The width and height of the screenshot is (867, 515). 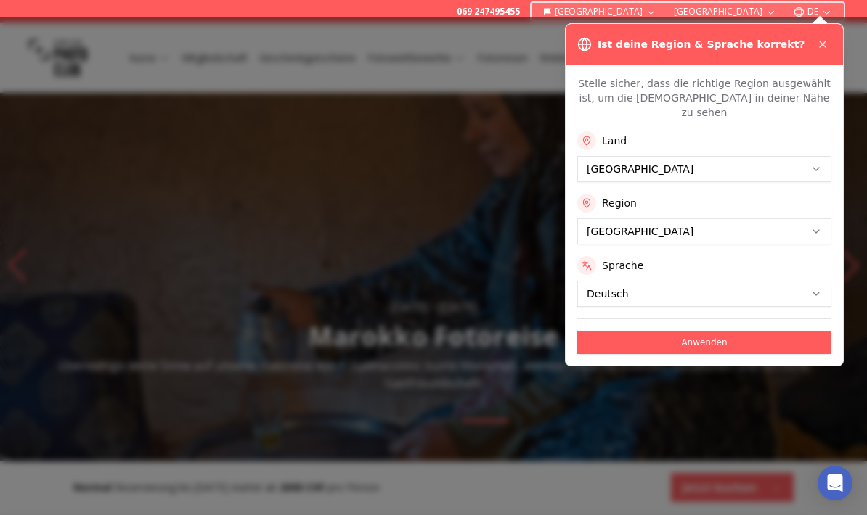 What do you see at coordinates (619, 203) in the screenshot?
I see `label: Region` at bounding box center [619, 203].